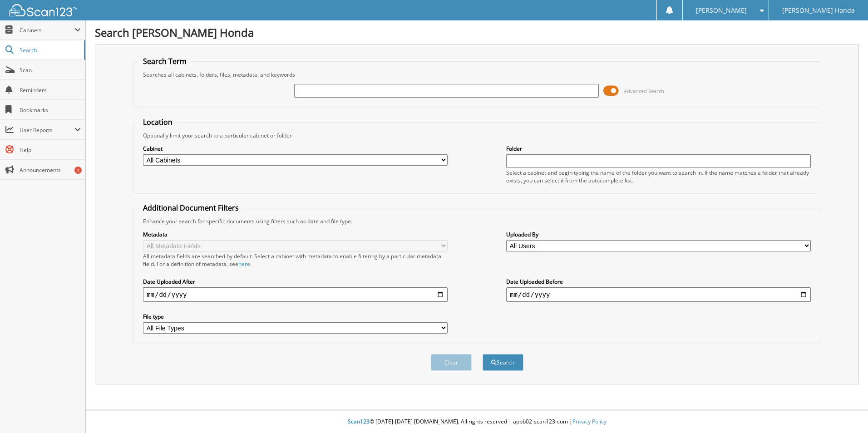  I want to click on div: Optionally limit your search to a particular cabinet or folder, so click(476, 135).